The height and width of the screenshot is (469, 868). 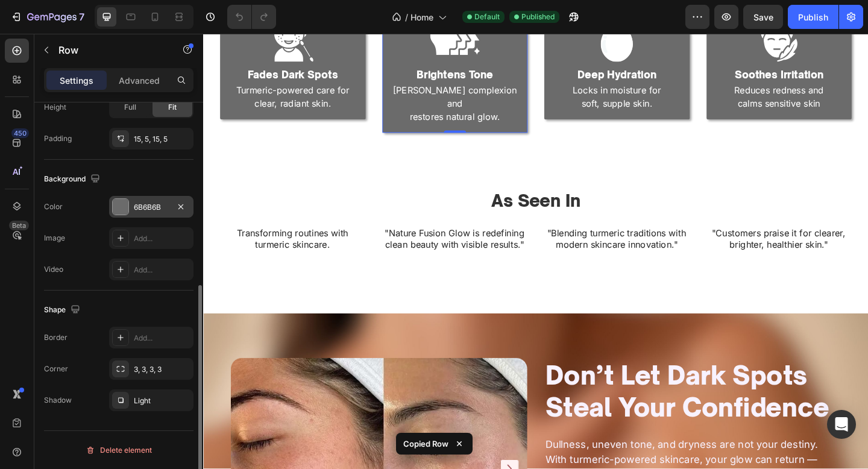 I want to click on div: Beta, so click(x=18, y=225).